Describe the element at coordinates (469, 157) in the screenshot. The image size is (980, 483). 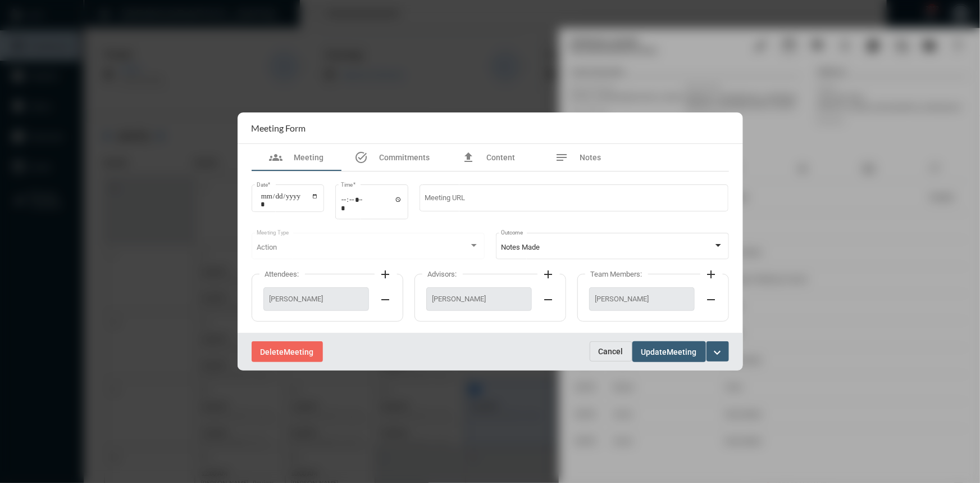
I see `mat-icon: file_upload` at that location.